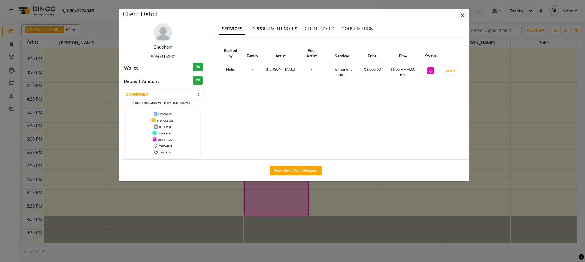 Image resolution: width=585 pixels, height=262 pixels. Describe the element at coordinates (431, 54) in the screenshot. I see `th: Status` at that location.